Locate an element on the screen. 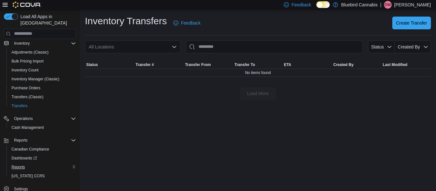  button: Open list of options is located at coordinates (174, 47).